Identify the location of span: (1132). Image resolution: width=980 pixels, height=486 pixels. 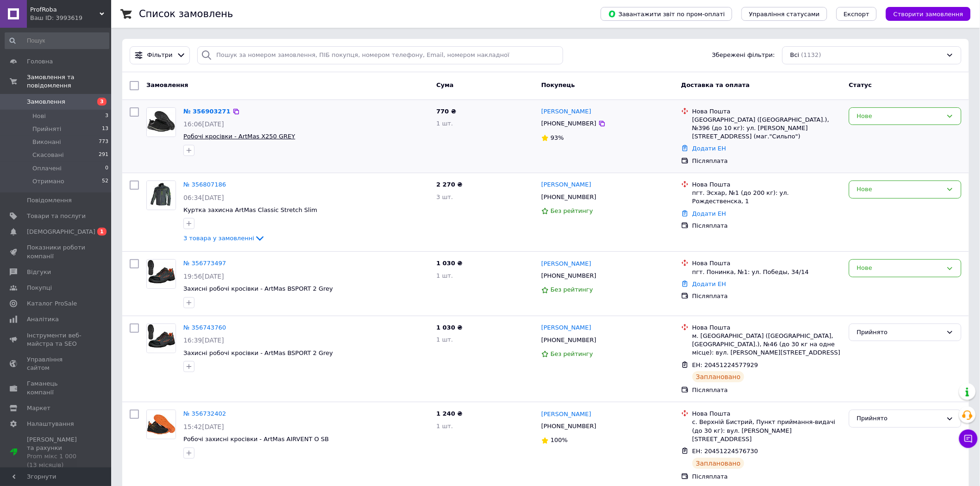
(810, 54).